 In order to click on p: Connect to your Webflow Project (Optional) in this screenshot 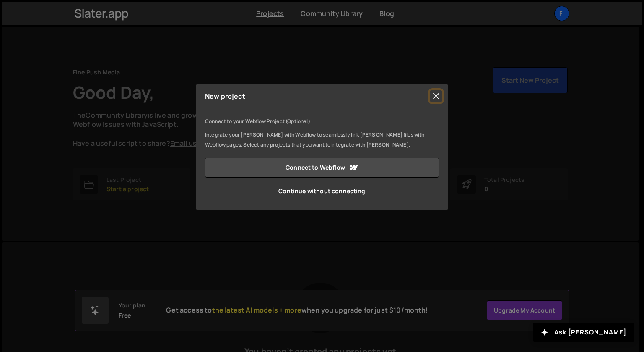, I will do `click(322, 121)`.